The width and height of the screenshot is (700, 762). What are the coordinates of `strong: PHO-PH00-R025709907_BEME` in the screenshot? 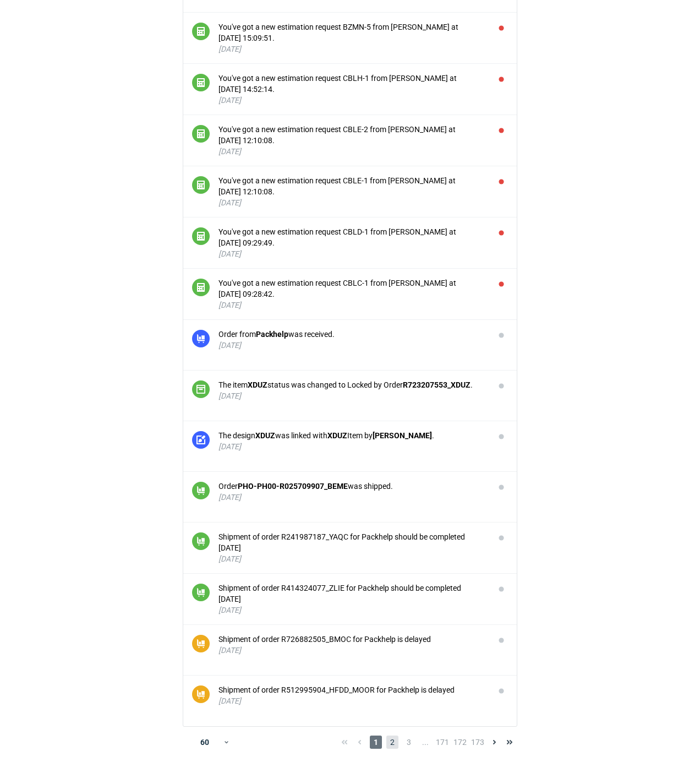 It's located at (293, 486).